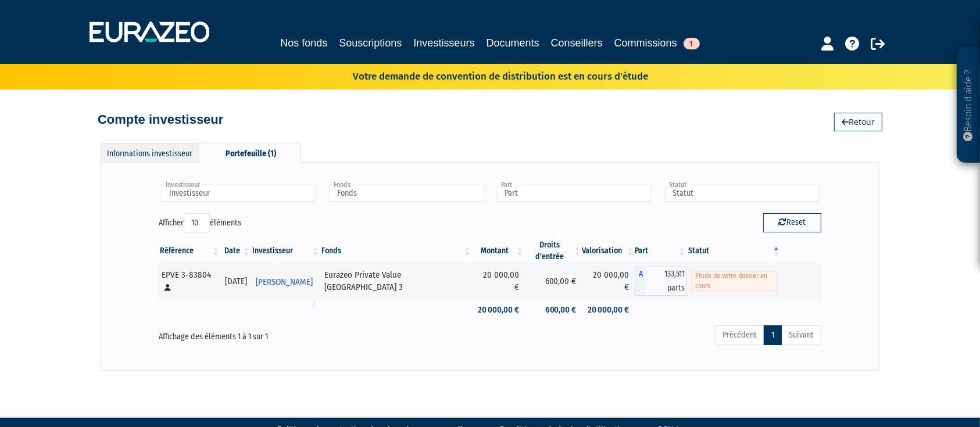  What do you see at coordinates (483, 75) in the screenshot?
I see `p: Votre demande de convention de distribution est en cours d'étude` at bounding box center [483, 75].